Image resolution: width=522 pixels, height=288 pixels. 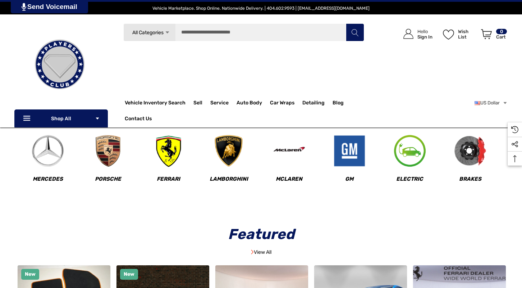 I want to click on span: Auto Body, so click(x=249, y=104).